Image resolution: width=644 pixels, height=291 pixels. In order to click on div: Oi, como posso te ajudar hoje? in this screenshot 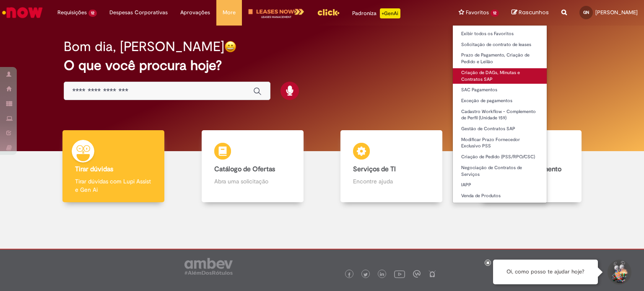, I will do `click(546, 271)`.